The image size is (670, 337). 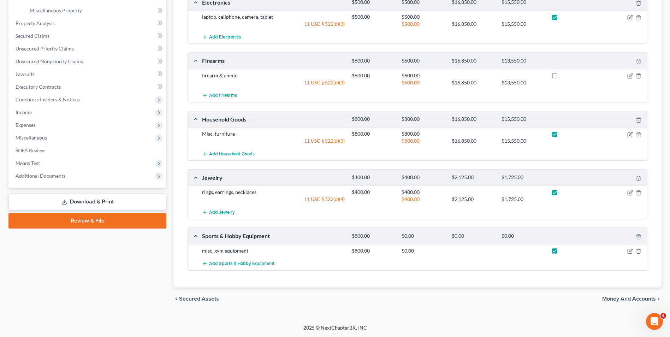 What do you see at coordinates (24, 112) in the screenshot?
I see `span: Income` at bounding box center [24, 112].